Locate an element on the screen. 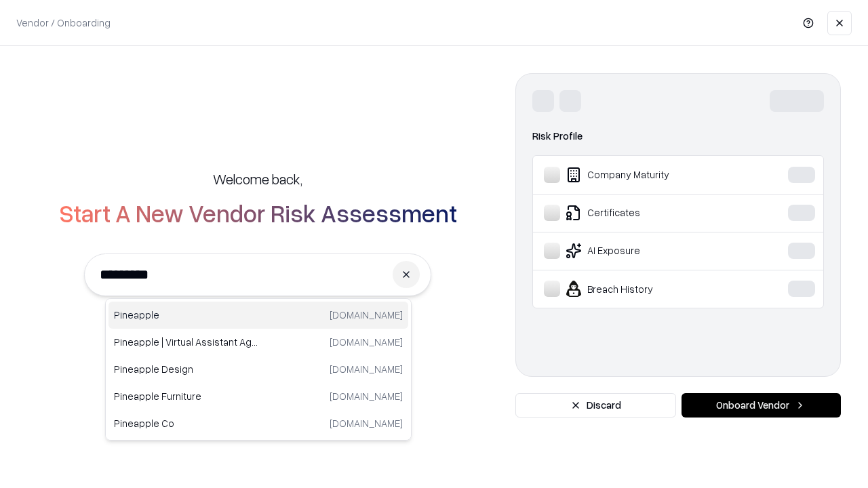 The height and width of the screenshot is (488, 868). p: Pineapple | Virtual Assistant Agency is located at coordinates (186, 341).